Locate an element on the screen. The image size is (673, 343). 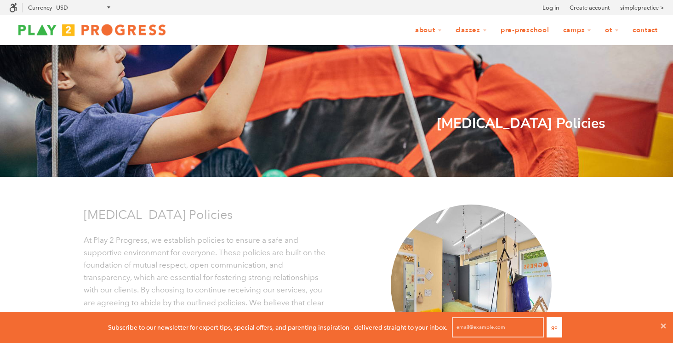
button: Go is located at coordinates (554, 327).